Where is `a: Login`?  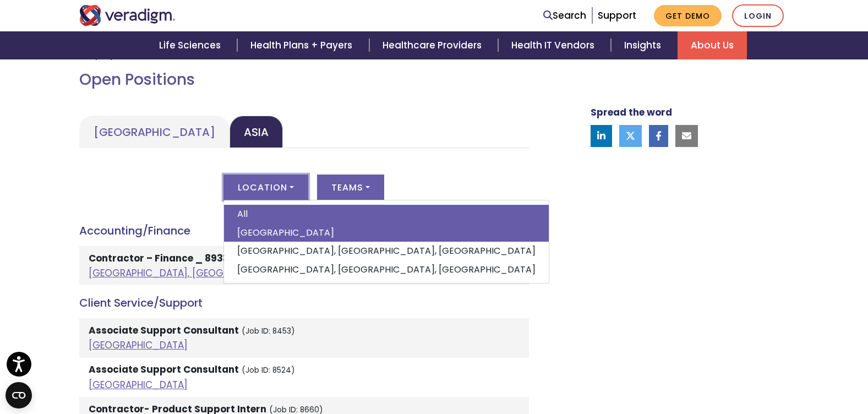 a: Login is located at coordinates (758, 15).